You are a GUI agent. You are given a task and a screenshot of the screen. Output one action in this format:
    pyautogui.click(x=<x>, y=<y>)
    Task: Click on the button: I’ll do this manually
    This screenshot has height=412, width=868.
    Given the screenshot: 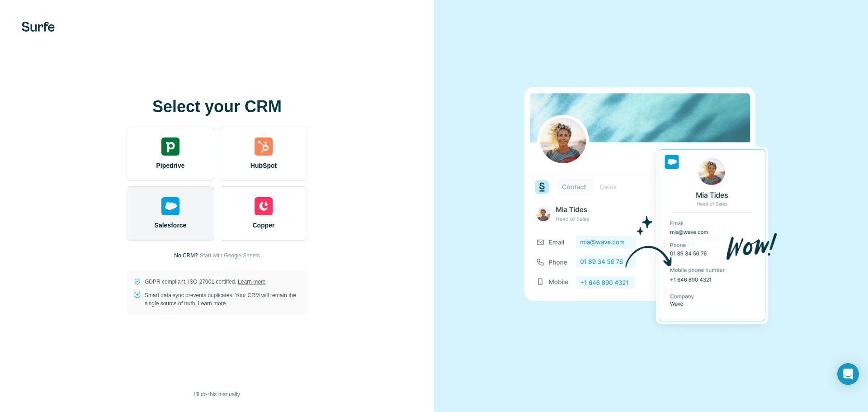 What is the action you would take?
    pyautogui.click(x=217, y=395)
    